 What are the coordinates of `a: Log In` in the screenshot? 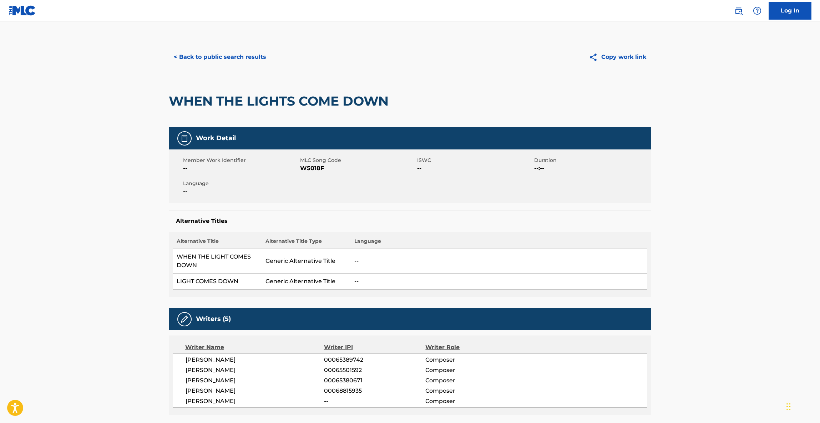 It's located at (790, 11).